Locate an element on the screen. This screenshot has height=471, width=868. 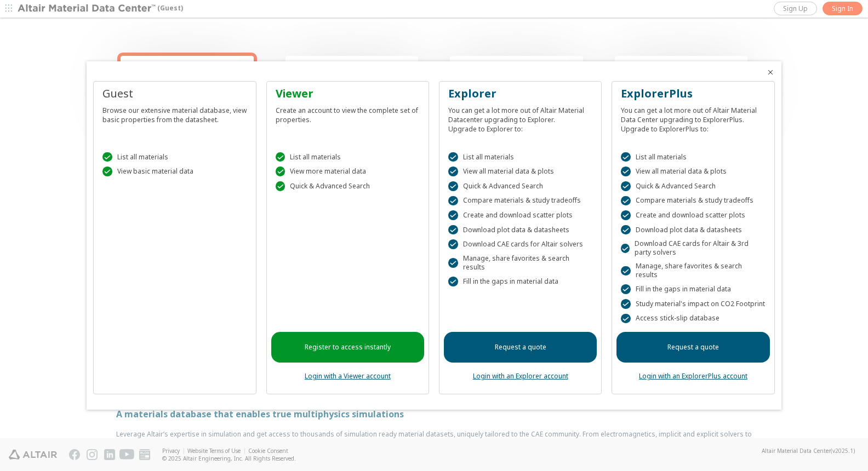
div: Create an account to view the complete set of properties. is located at coordinates (347, 113).